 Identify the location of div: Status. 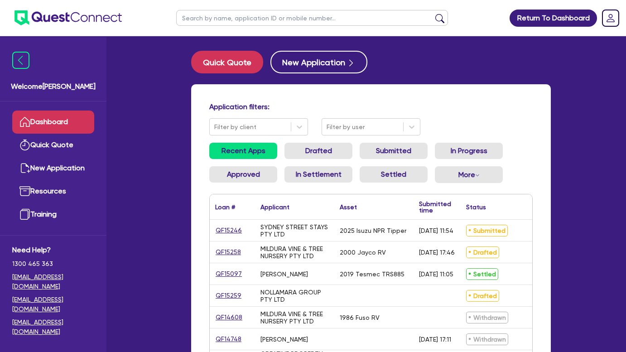
(476, 207).